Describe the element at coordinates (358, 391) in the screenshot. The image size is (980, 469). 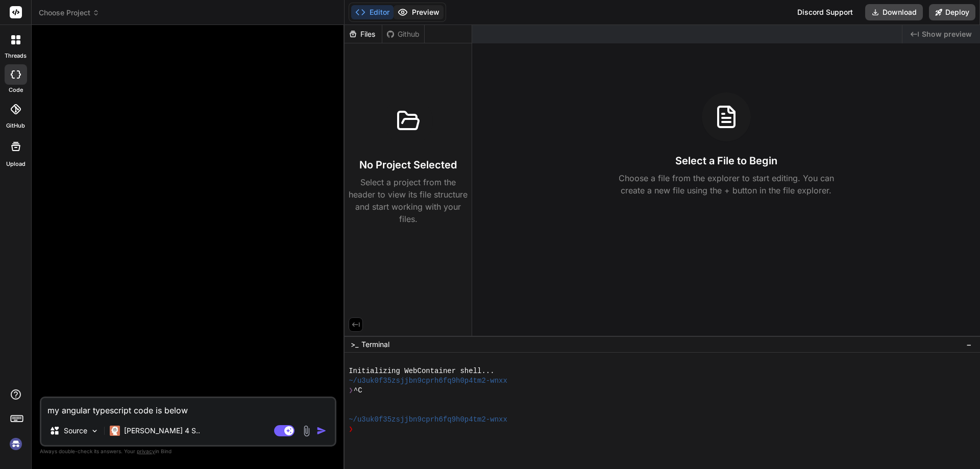
I see `span: ^C` at that location.